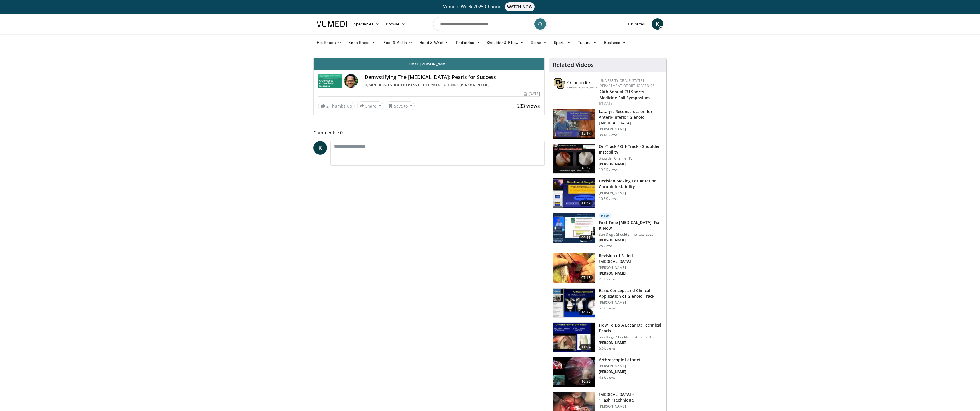 The height and width of the screenshot is (411, 980). What do you see at coordinates (586, 347) in the screenshot?
I see `span: 11:04` at bounding box center [586, 347].